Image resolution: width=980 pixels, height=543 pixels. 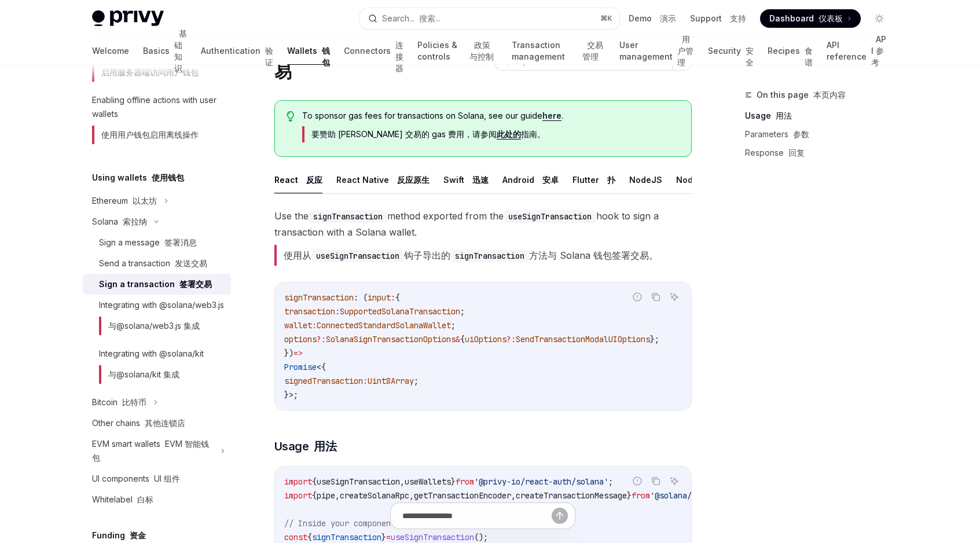 I want to click on font: 用户管理, so click(x=686, y=51).